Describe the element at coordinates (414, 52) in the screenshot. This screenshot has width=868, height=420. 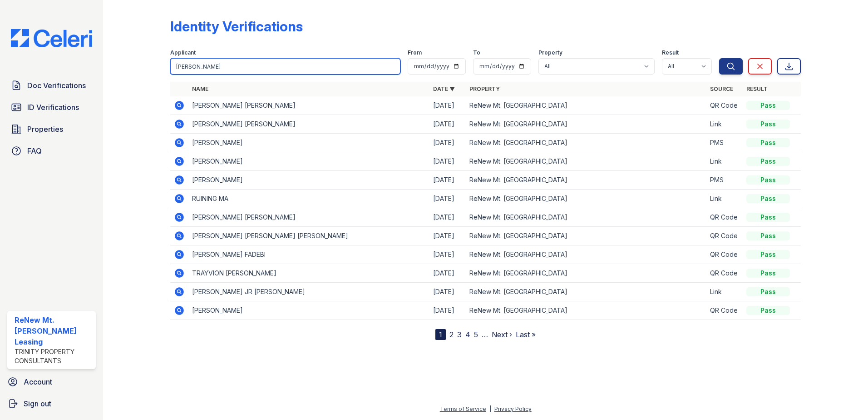
I see `label: From` at that location.